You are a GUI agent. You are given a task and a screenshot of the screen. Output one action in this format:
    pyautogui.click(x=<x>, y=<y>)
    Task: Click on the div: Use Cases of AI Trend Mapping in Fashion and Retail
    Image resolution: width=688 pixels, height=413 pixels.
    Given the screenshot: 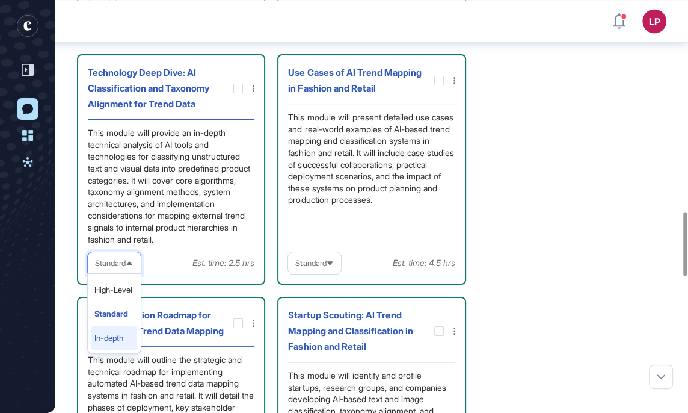 What is the action you would take?
    pyautogui.click(x=357, y=81)
    